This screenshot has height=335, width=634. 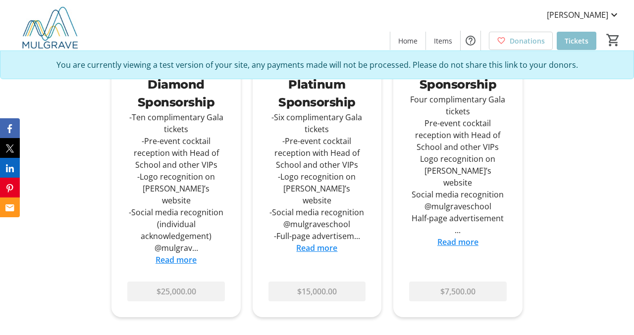 I want to click on button: Help, so click(x=471, y=41).